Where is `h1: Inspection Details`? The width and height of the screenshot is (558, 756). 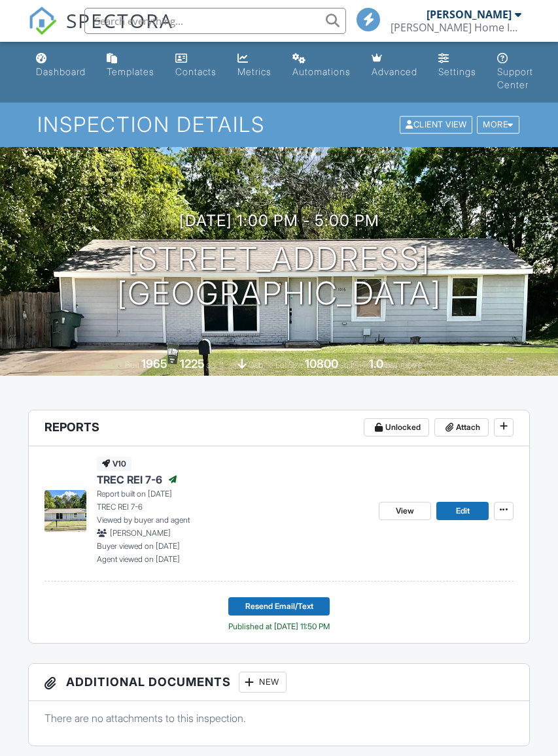
h1: Inspection Details is located at coordinates (278, 124).